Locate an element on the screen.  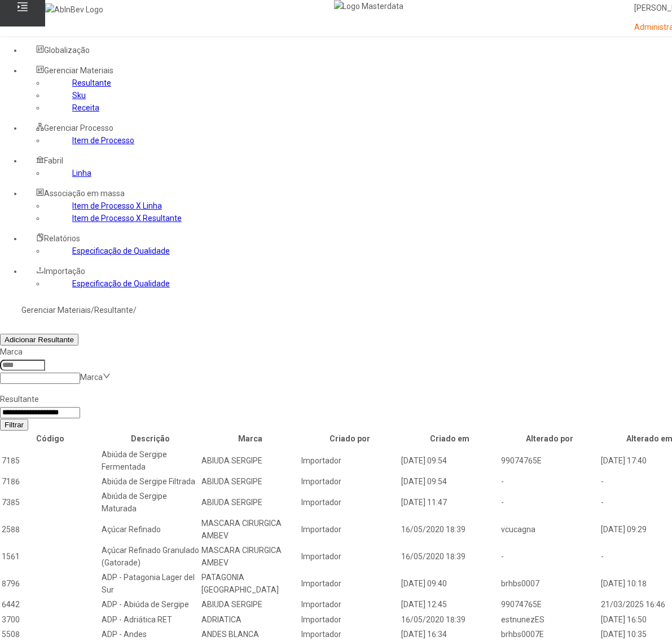
td: 7385 is located at coordinates (50, 502).